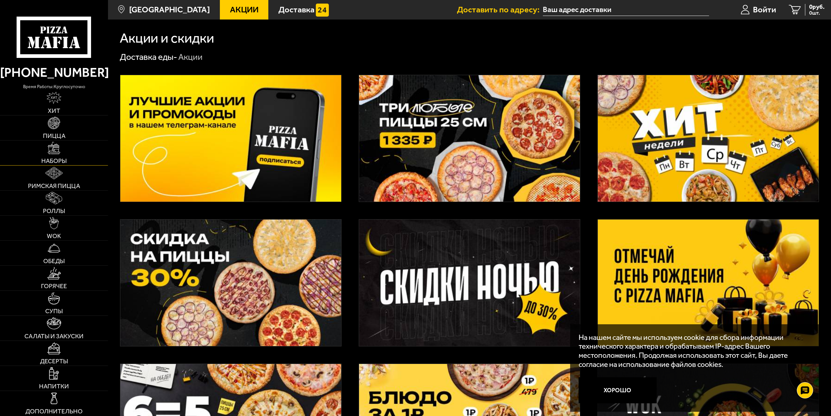 The image size is (831, 416). What do you see at coordinates (500, 10) in the screenshot?
I see `span: Доставить по адресу:` at bounding box center [500, 10].